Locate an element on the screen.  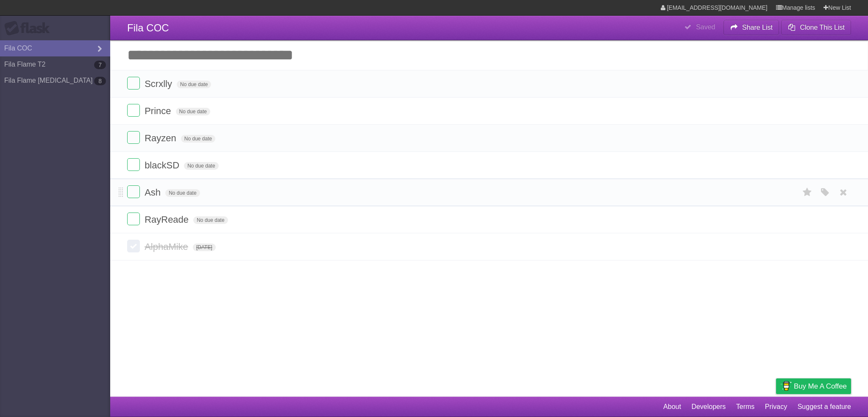
a: About is located at coordinates (672, 407).